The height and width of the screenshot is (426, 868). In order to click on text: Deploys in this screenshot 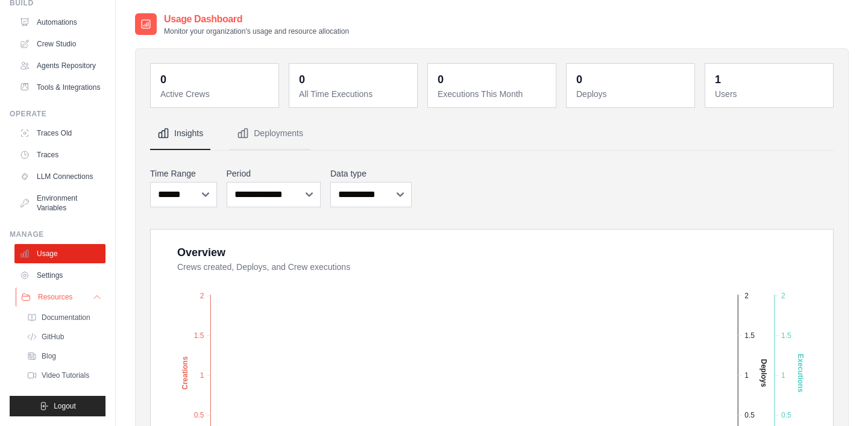, I will do `click(763, 373)`.